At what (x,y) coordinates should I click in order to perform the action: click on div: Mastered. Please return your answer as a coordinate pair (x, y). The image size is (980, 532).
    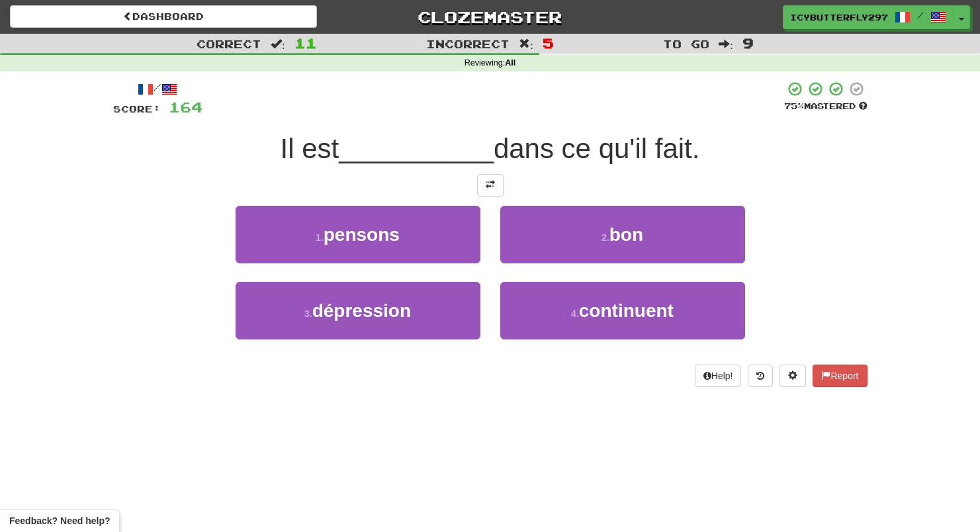
    Looking at the image, I should click on (826, 106).